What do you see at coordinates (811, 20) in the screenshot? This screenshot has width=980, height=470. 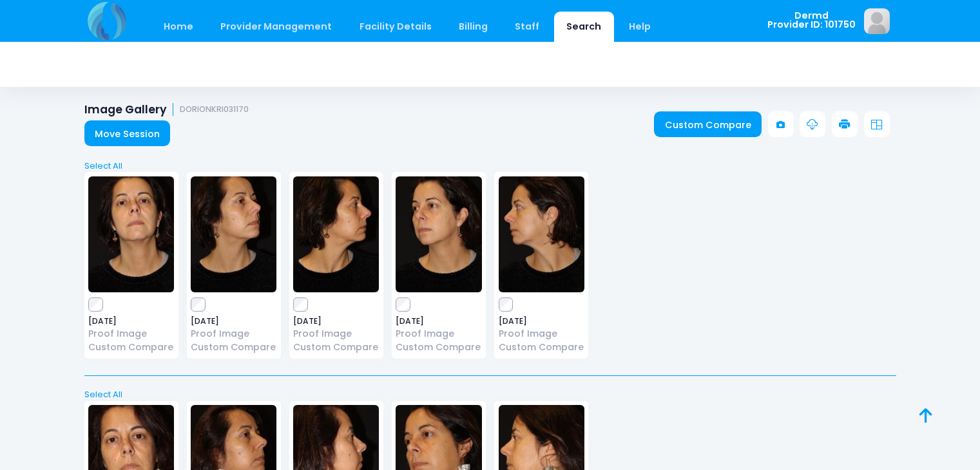 I see `span: Dermd Provider ID: 101750` at bounding box center [811, 20].